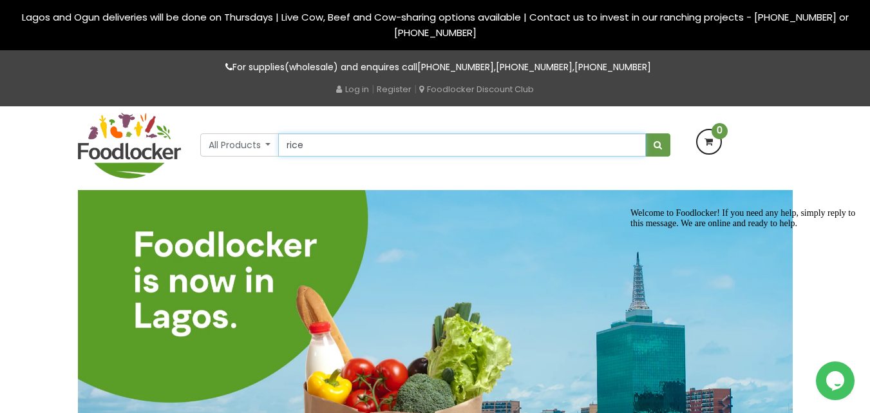 The image size is (870, 413). What do you see at coordinates (435, 67) in the screenshot?
I see `p: For supplies(wholesale) and enquires call , ,` at bounding box center [435, 67].